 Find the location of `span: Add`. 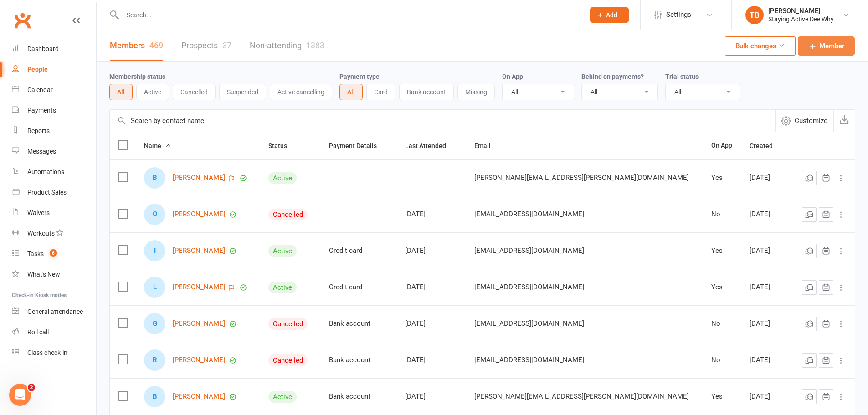

span: Add is located at coordinates (611, 15).